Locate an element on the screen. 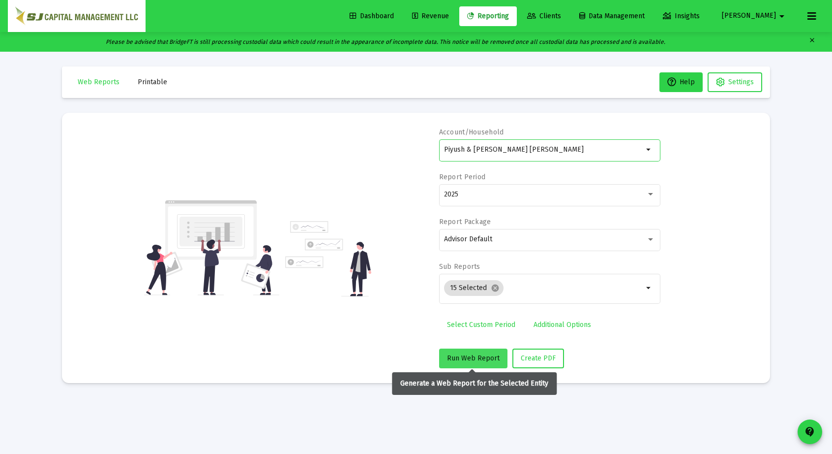  label: Report Period is located at coordinates (462, 177).